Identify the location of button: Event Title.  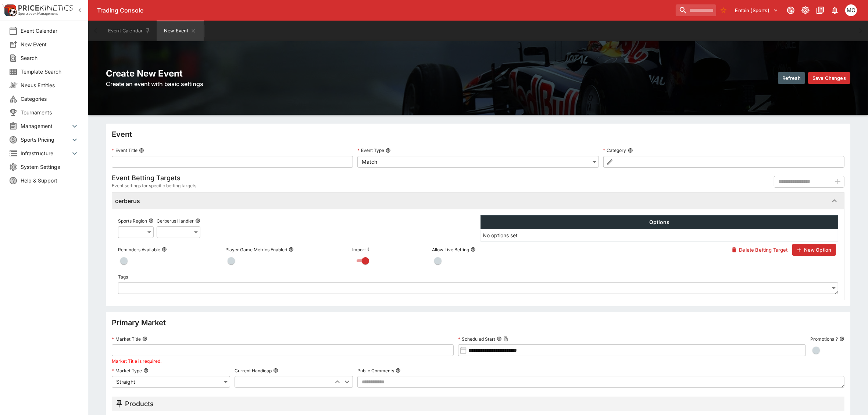
(142, 150).